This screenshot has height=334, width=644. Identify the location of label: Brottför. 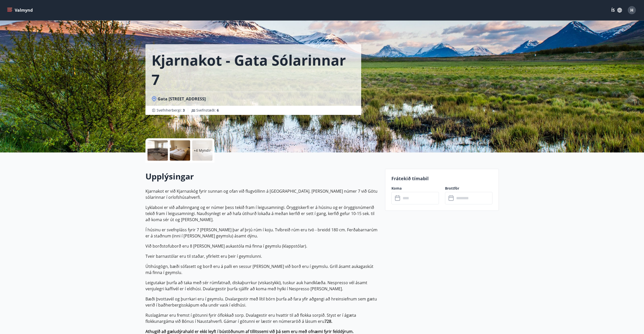
(469, 189).